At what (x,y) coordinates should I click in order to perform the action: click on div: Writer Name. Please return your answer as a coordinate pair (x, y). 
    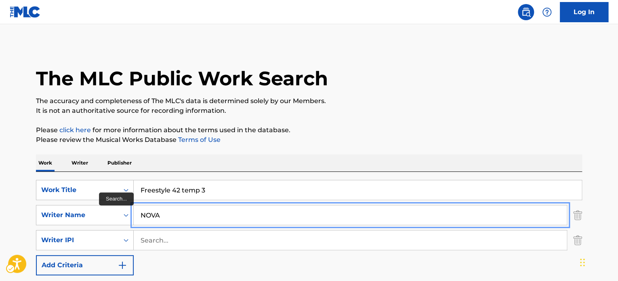
    Looking at the image, I should click on (78, 215).